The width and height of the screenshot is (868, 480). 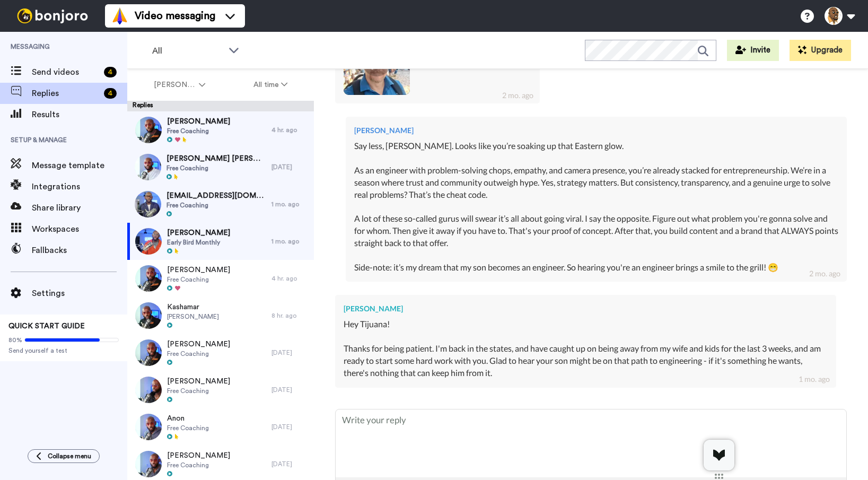 I want to click on span: All, so click(x=188, y=51).